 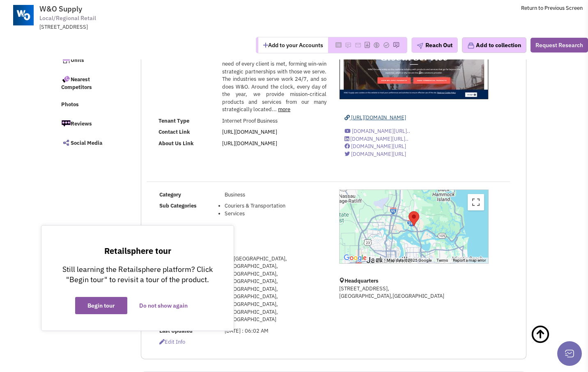 I want to click on b: Contact Link, so click(x=174, y=132).